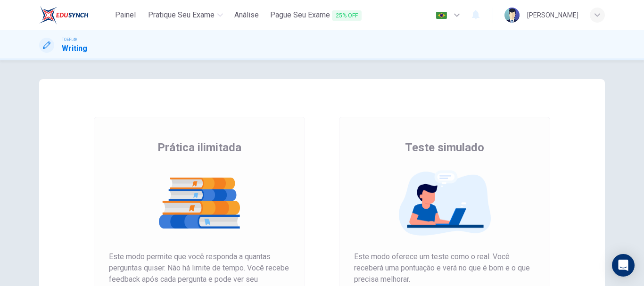 Image resolution: width=644 pixels, height=286 pixels. What do you see at coordinates (441, 15) in the screenshot?
I see `img: pt` at bounding box center [441, 15].